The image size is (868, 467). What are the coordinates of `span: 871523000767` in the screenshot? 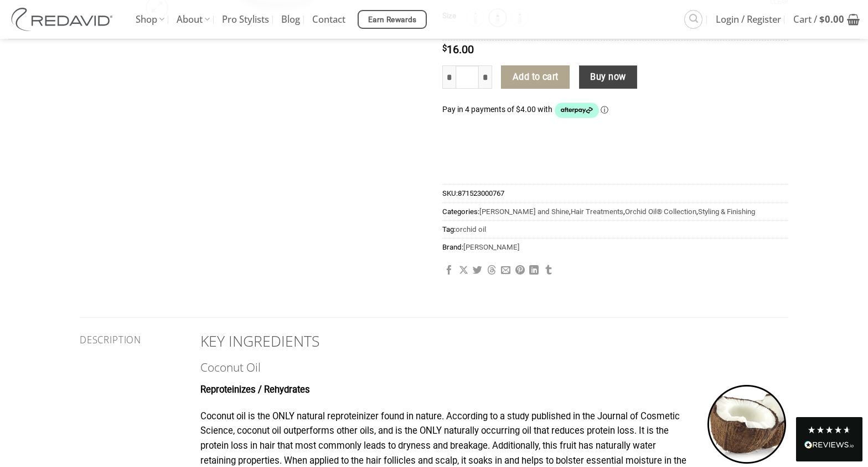 It's located at (481, 193).